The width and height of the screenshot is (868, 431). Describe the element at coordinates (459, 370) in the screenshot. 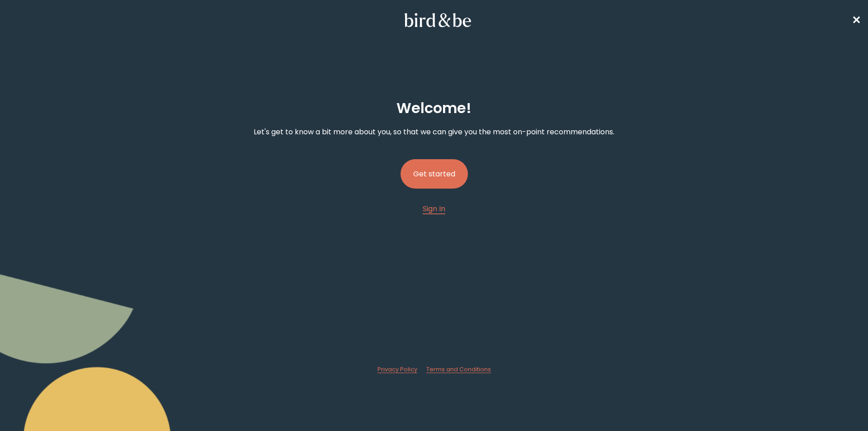

I see `a: Terms and Conditions` at that location.